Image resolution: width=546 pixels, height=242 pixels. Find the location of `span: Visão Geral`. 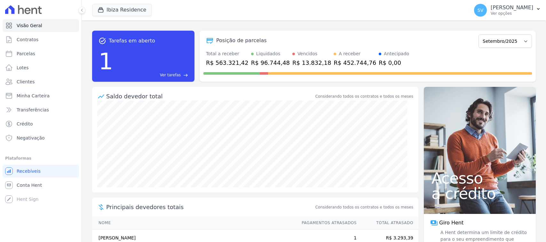

span: Visão Geral is located at coordinates (29, 26).